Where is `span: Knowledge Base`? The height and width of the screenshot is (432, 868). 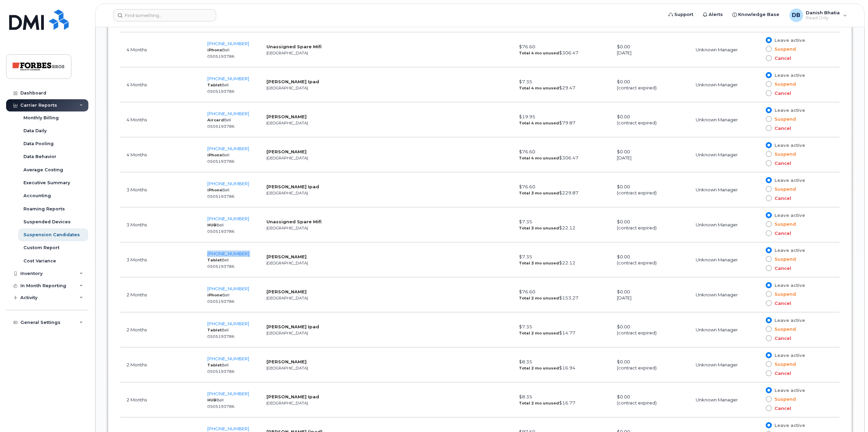 span: Knowledge Base is located at coordinates (759, 15).